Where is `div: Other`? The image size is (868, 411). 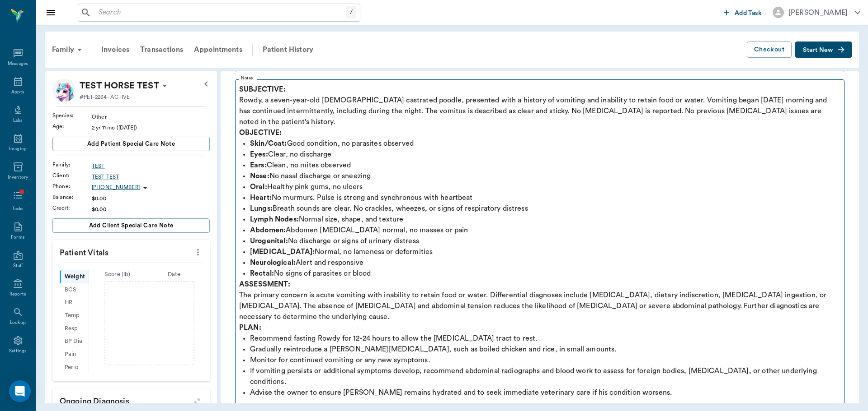 div: Other is located at coordinates (150, 117).